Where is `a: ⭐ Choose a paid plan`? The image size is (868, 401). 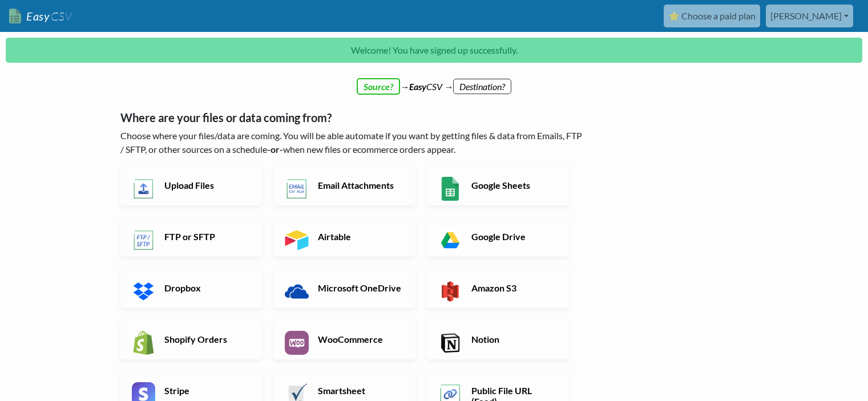 a: ⭐ Choose a paid plan is located at coordinates (712, 16).